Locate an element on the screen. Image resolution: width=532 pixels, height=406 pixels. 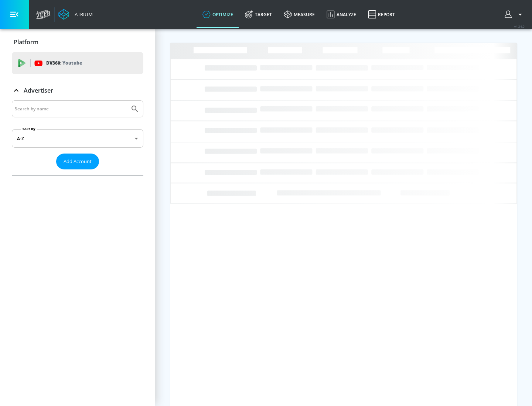
div: DV360: Youtube is located at coordinates (77, 63).